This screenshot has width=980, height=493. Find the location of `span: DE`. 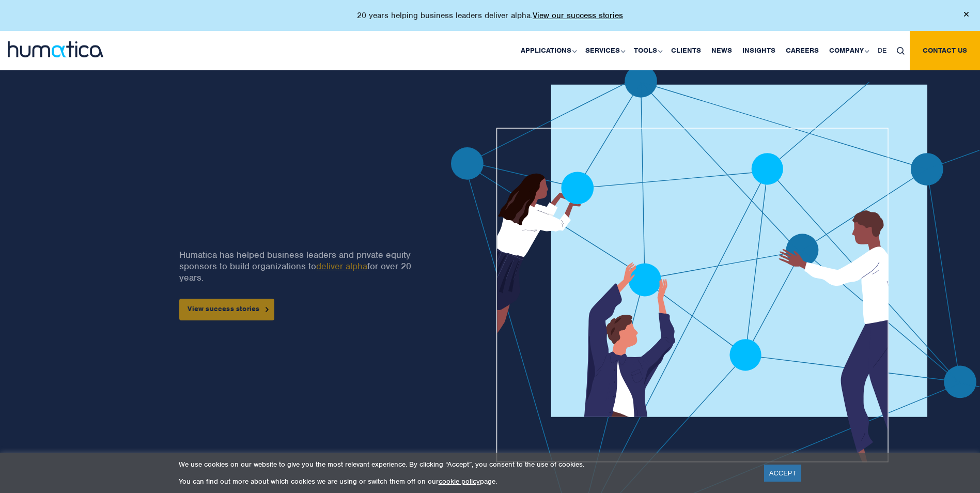

span: DE is located at coordinates (882, 50).